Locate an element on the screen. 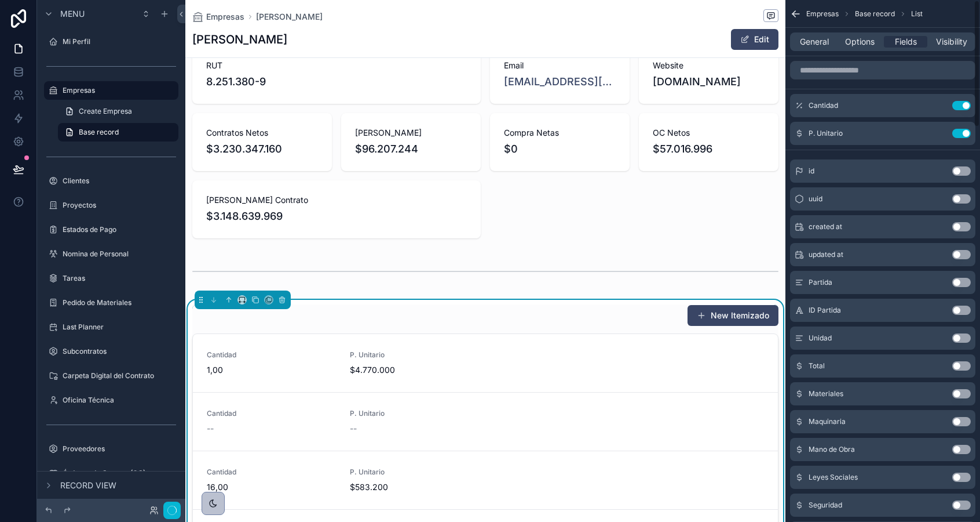 The image size is (980, 522). label: Mi Perfil is located at coordinates (119, 42).